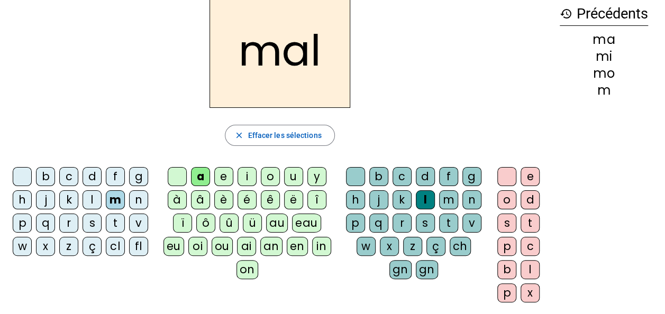 The image size is (665, 314). What do you see at coordinates (270, 200) in the screenshot?
I see `div: ê` at bounding box center [270, 200].